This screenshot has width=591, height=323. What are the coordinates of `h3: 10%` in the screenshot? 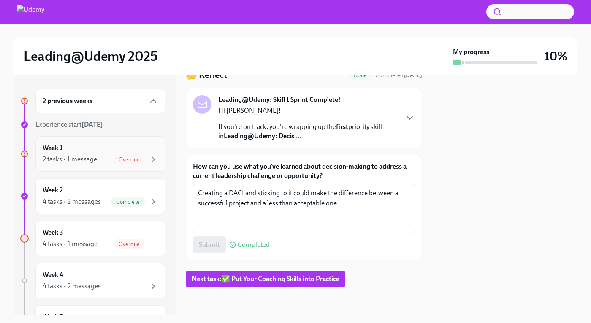 It's located at (556, 56).